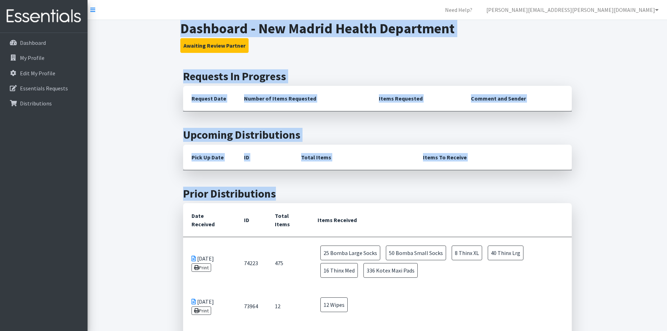 The image size is (667, 331). I want to click on span: 16 Thinx Med, so click(339, 270).